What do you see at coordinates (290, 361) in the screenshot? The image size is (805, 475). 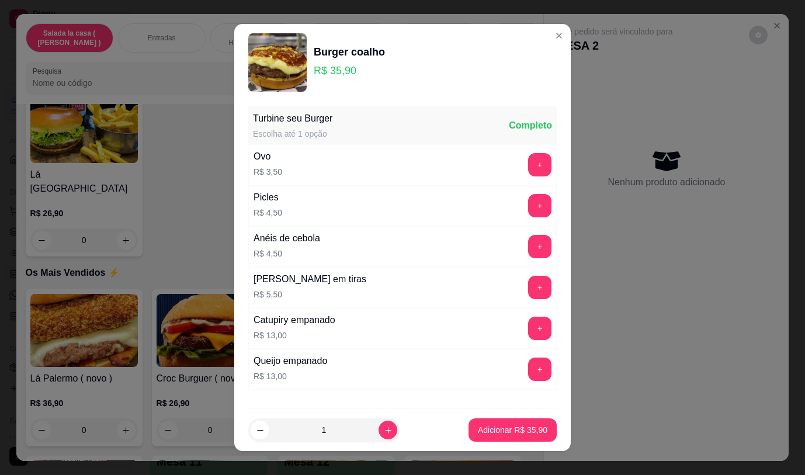 I see `div: Queijo empanado` at bounding box center [290, 361].